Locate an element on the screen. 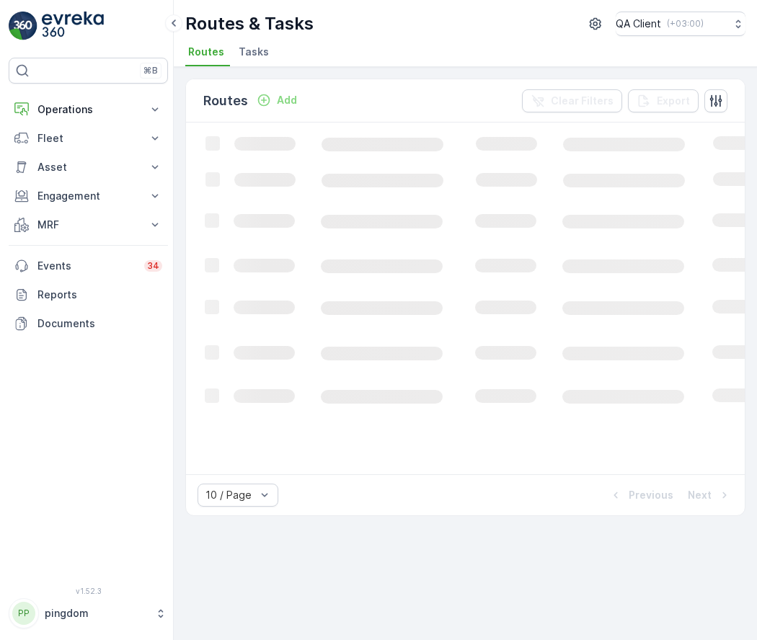 The height and width of the screenshot is (640, 757). button: Add is located at coordinates (277, 100).